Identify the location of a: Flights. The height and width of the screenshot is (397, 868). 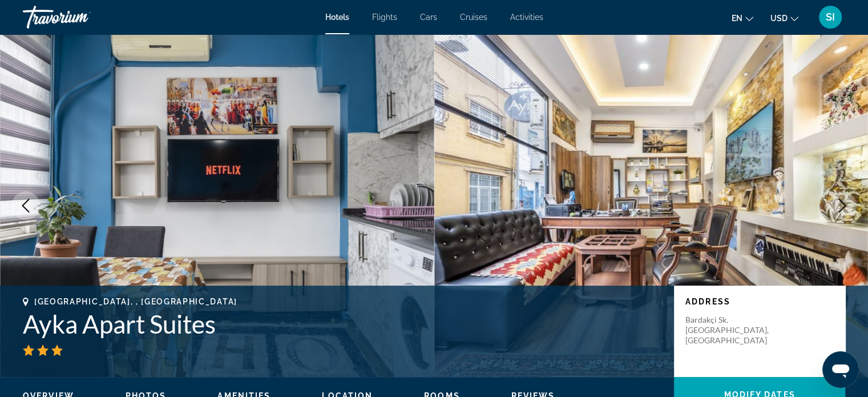
(385, 17).